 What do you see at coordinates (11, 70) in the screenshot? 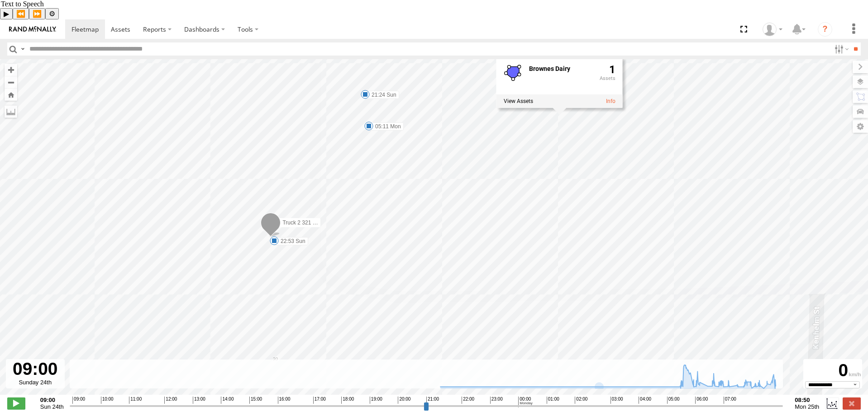
I see `button: Zoom in` at bounding box center [11, 70].